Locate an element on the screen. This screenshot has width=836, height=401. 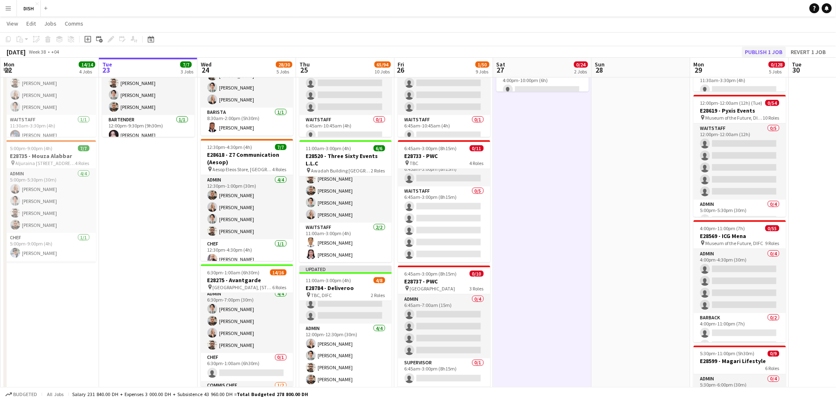
h3: E28569 - ICG Mena is located at coordinates (740, 236).